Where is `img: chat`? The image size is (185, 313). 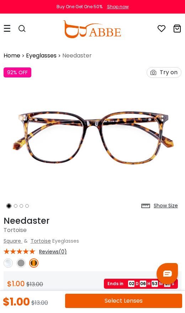
img: chat is located at coordinates (168, 273).